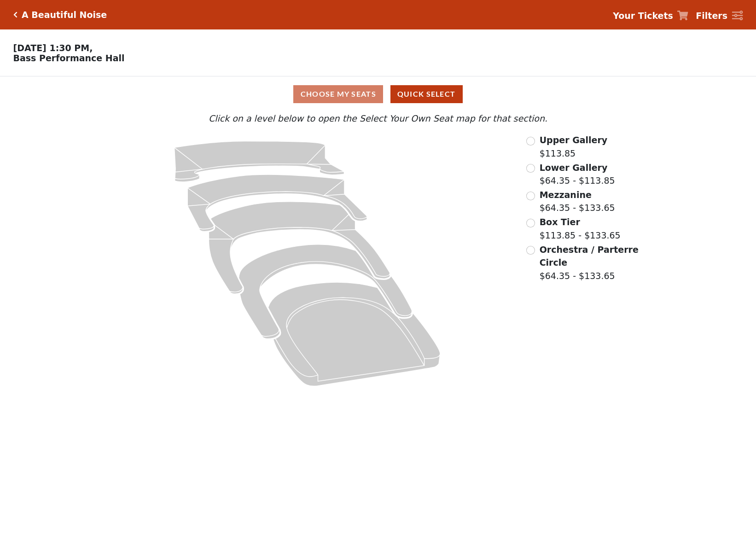  What do you see at coordinates (574, 167) in the screenshot?
I see `span: Lower Gallery` at bounding box center [574, 167].